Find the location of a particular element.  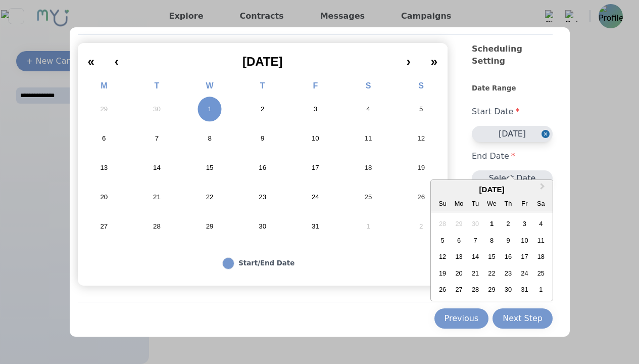

div: Choose Wednesday, October 22nd, 2025 is located at coordinates (492, 273).